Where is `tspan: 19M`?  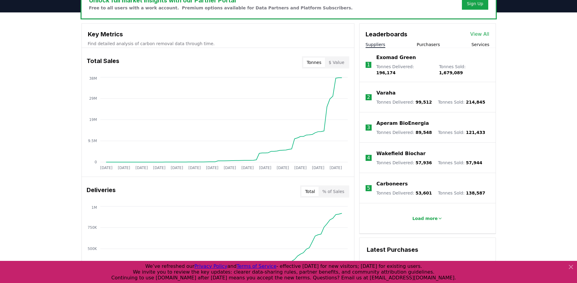
tspan: 19M is located at coordinates (93, 120).